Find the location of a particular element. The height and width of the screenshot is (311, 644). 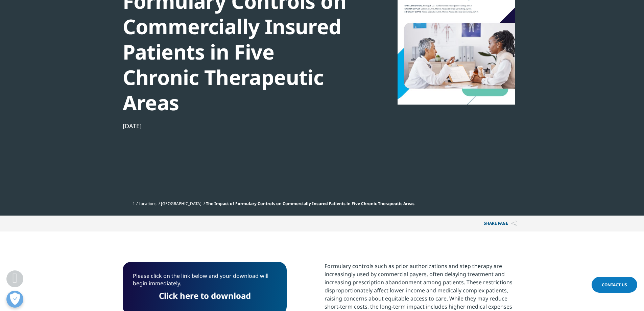

a: Contact Us is located at coordinates (614, 285).